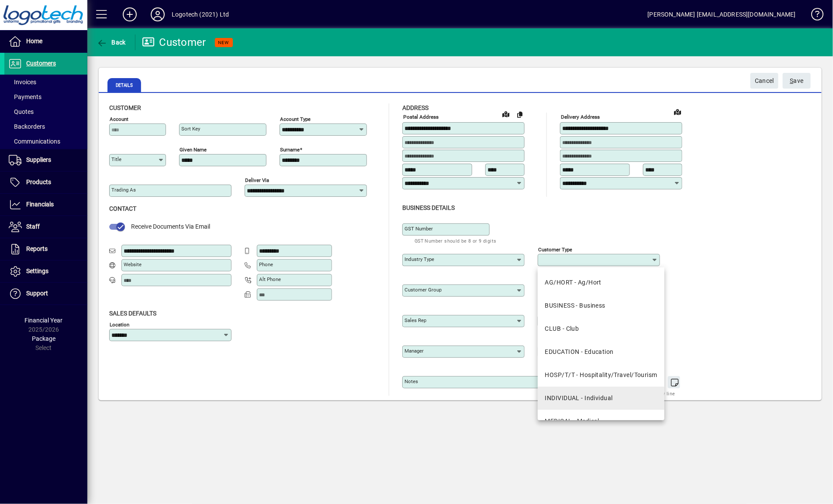 This screenshot has height=504, width=833. I want to click on span: Back, so click(111, 42).